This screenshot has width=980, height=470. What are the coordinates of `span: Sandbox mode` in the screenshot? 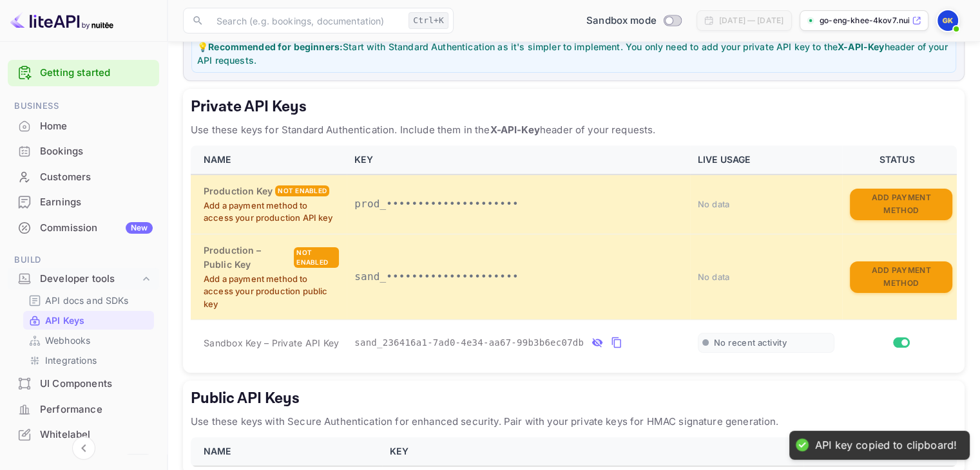 It's located at (621, 20).